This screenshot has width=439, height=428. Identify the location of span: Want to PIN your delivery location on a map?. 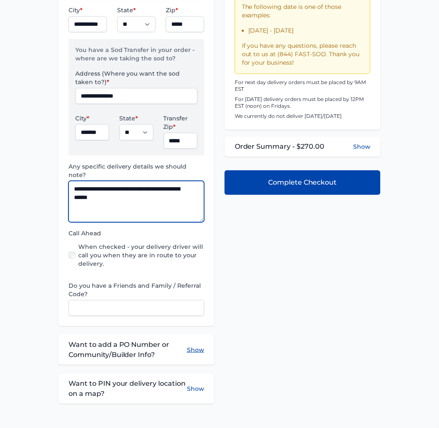
(128, 389).